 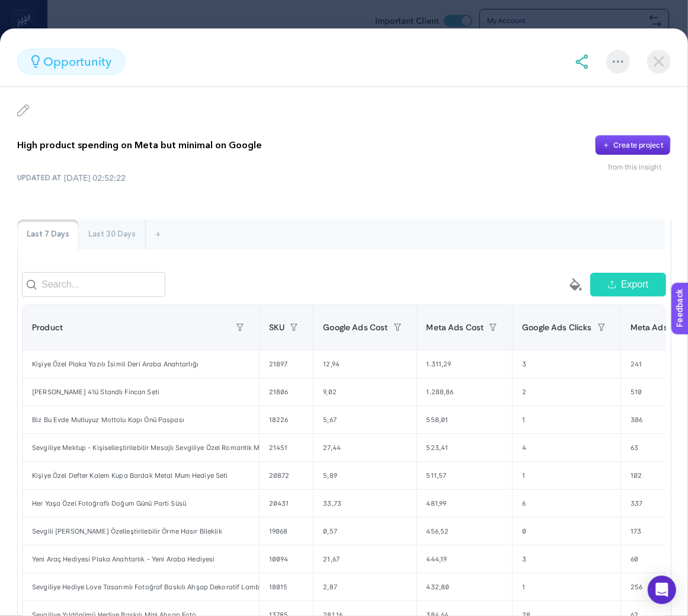 What do you see at coordinates (567, 503) in the screenshot?
I see `div: 6` at bounding box center [567, 503].